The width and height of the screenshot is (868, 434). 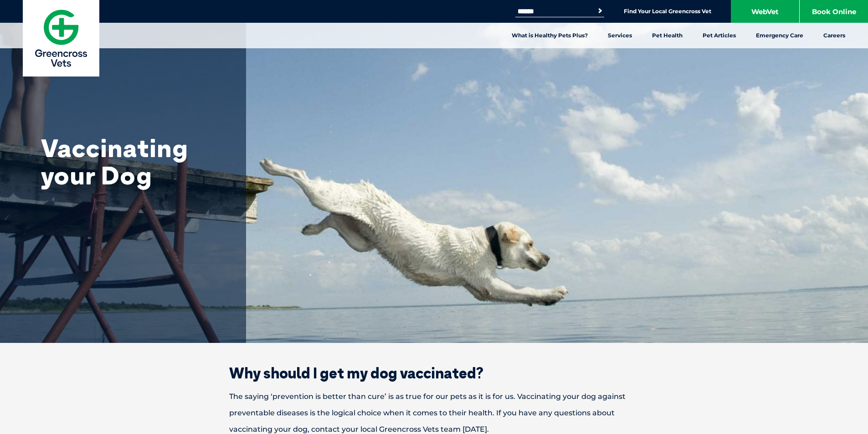 What do you see at coordinates (132, 162) in the screenshot?
I see `h1: Vaccinating your Dog` at bounding box center [132, 162].